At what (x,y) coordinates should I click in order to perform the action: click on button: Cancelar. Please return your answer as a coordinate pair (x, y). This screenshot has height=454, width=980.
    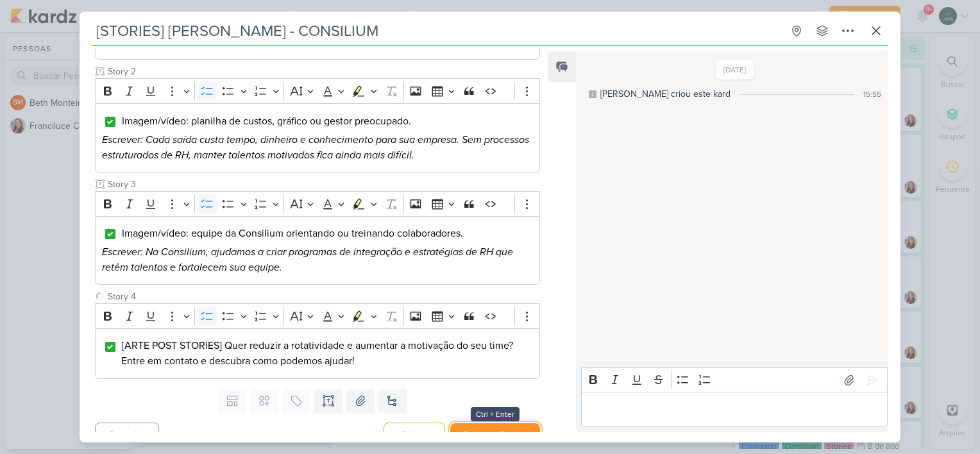
    Looking at the image, I should click on (127, 435).